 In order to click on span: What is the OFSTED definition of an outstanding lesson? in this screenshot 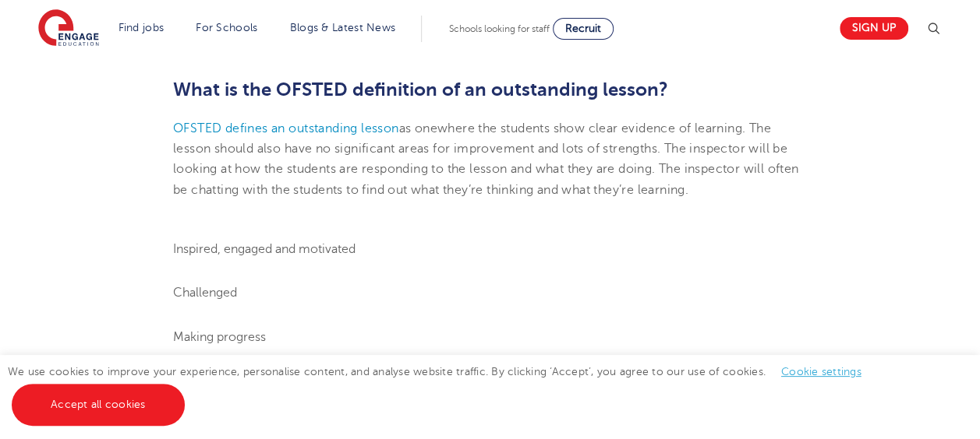, I will do `click(421, 89)`.